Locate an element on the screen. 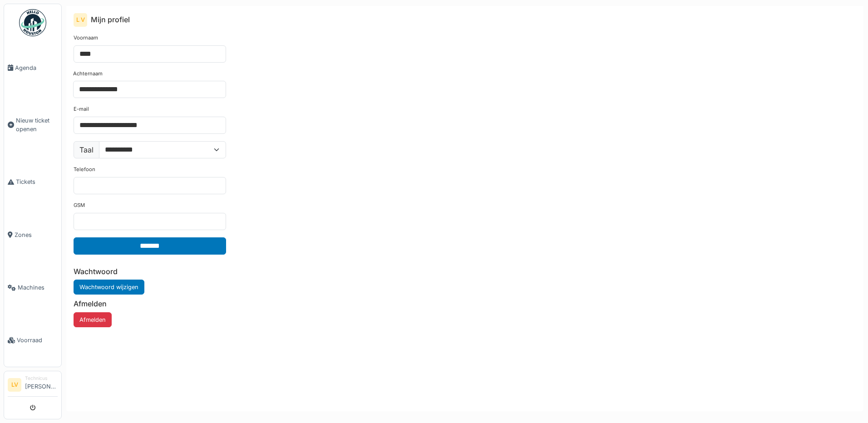 The image size is (868, 423). div: L V is located at coordinates (80, 20).